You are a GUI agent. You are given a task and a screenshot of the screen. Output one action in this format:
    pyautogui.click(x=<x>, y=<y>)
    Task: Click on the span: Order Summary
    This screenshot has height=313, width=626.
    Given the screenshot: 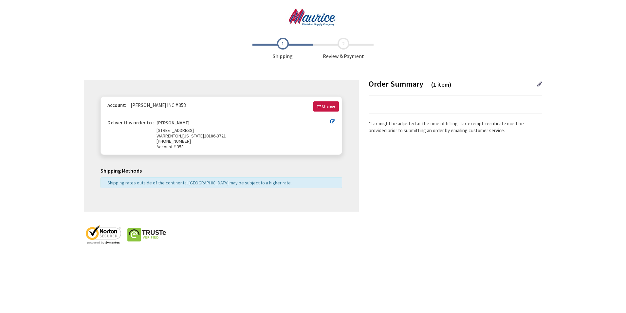 What is the action you would take?
    pyautogui.click(x=396, y=84)
    